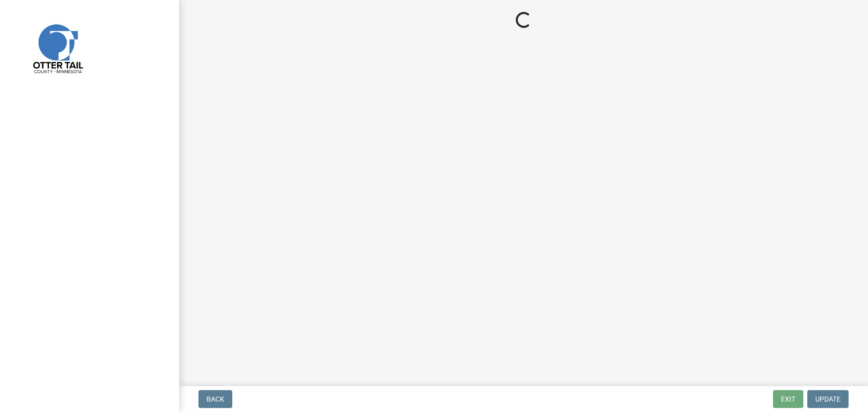  I want to click on img: Otter Tail County, Minnesota, so click(57, 48).